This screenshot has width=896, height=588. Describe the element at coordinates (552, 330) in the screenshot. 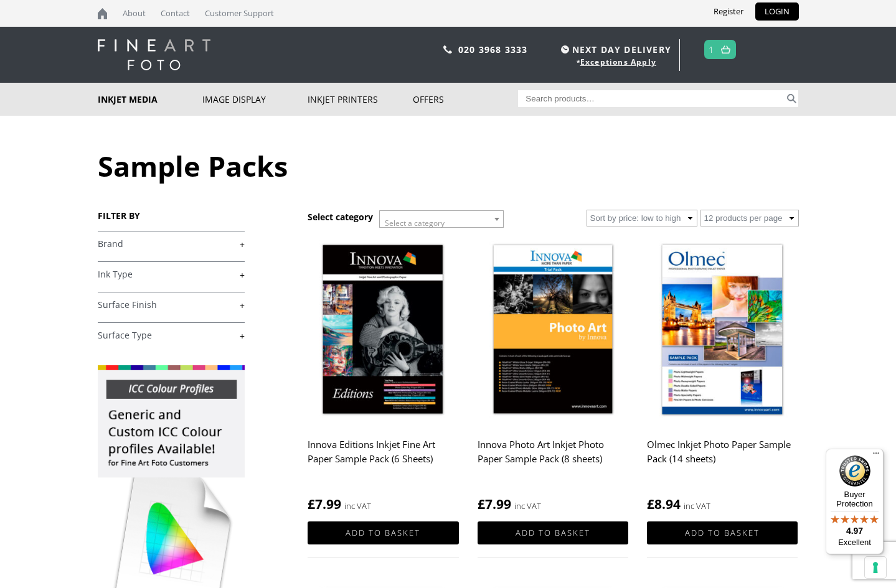

I see `img: Innova Photo Art Inkjet Photo Paper Sample Pack (8 sheets)` at that location.